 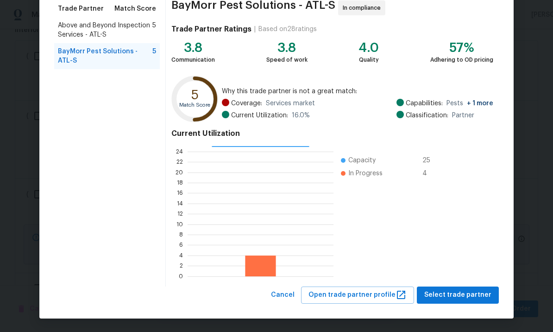 What do you see at coordinates (193, 60) in the screenshot?
I see `div: Communication` at bounding box center [193, 60].